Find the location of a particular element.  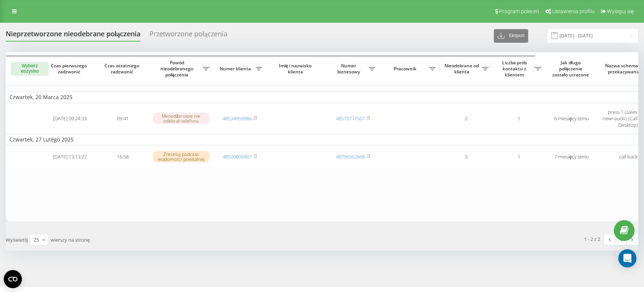

td: 3 is located at coordinates (466, 157).